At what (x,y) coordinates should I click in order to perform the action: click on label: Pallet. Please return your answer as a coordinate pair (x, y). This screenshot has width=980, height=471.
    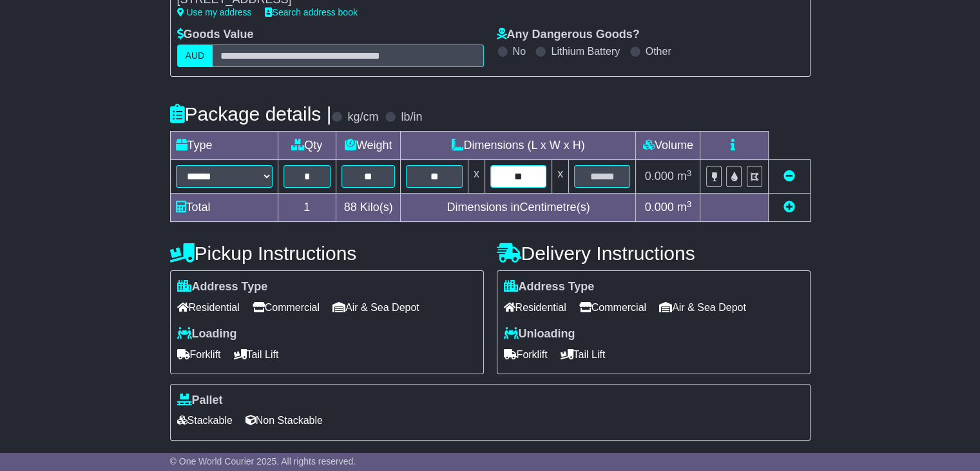
    Looking at the image, I should click on (200, 400).